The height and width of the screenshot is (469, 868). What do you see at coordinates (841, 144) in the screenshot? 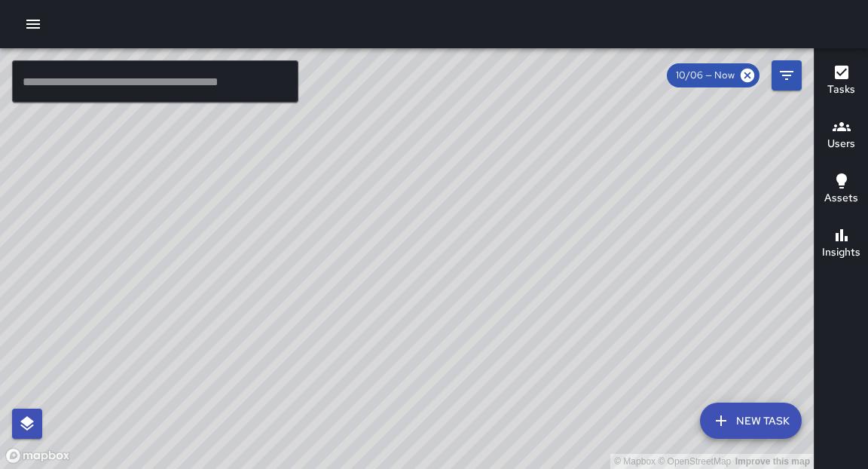
I see `h6: Users` at bounding box center [841, 144].